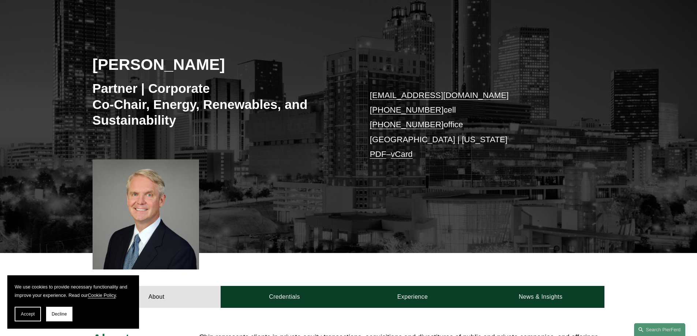 The width and height of the screenshot is (697, 336). What do you see at coordinates (660, 330) in the screenshot?
I see `a: Search this site` at bounding box center [660, 330].